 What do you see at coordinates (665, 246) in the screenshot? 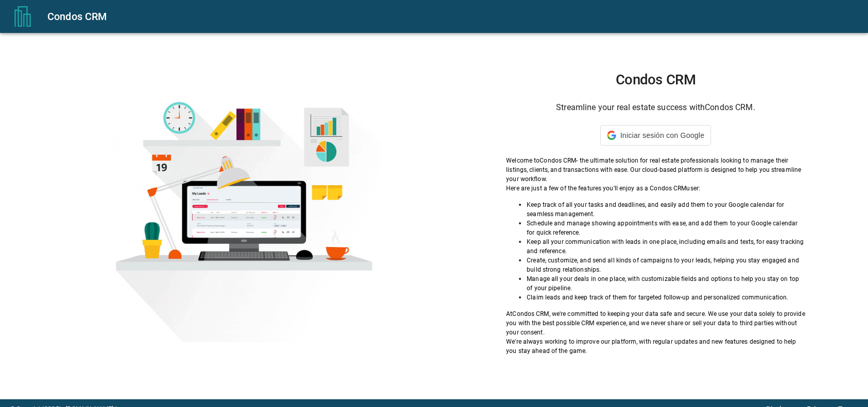
I see `p: Keep all your communication with leads in one place, including emails and texts, for easy trackin...` at bounding box center [665, 246].